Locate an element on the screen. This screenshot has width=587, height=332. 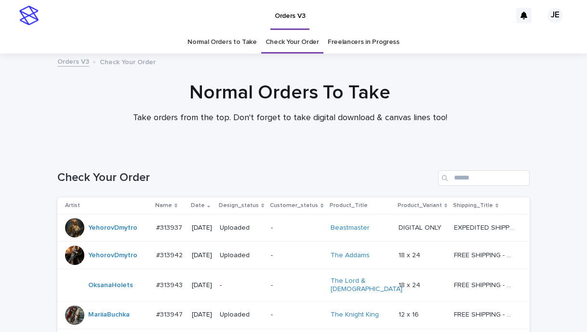
a: Check Your Order is located at coordinates (292, 42).